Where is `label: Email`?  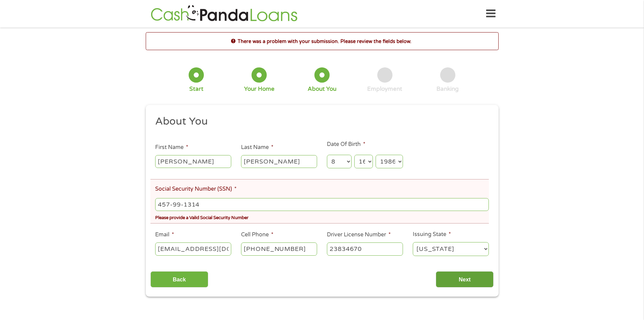
label: Email is located at coordinates (165, 234).